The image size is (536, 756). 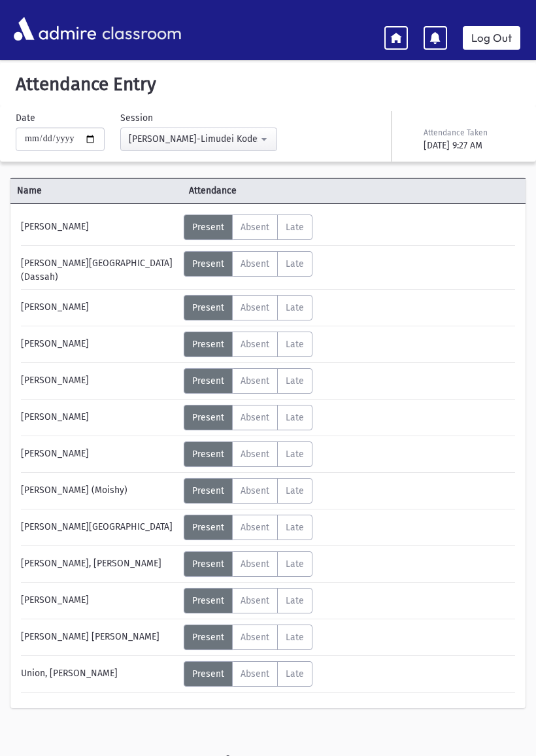 I want to click on div: Attendance Taken, so click(x=470, y=133).